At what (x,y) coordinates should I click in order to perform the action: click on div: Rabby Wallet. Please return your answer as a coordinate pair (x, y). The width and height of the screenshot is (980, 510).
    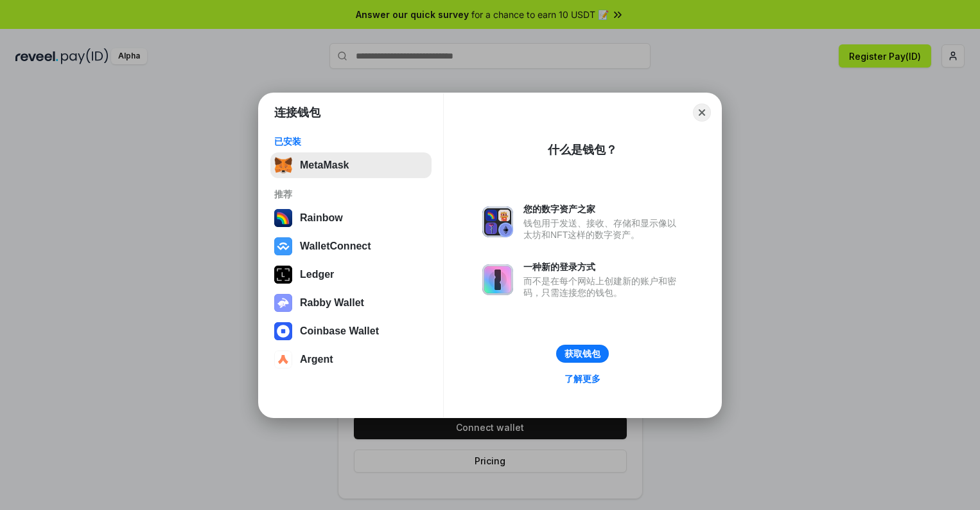
    Looking at the image, I should click on (332, 303).